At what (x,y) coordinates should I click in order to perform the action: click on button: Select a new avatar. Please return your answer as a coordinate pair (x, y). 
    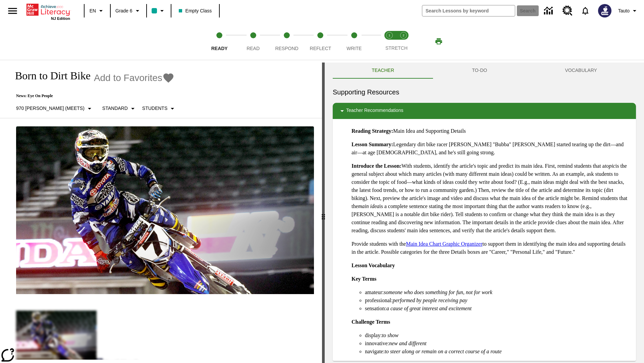
    Looking at the image, I should click on (605, 10).